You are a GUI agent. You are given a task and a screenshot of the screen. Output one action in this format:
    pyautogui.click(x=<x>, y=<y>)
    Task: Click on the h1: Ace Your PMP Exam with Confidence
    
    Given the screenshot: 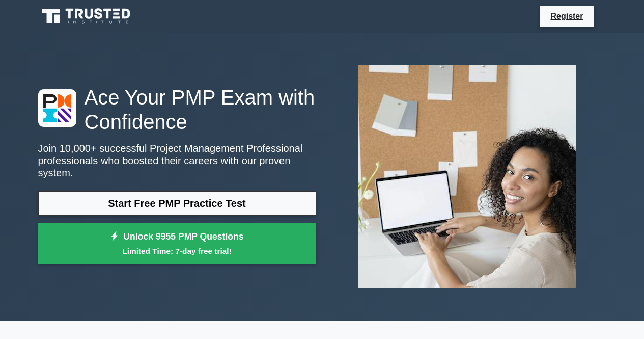 What is the action you would take?
    pyautogui.click(x=177, y=109)
    